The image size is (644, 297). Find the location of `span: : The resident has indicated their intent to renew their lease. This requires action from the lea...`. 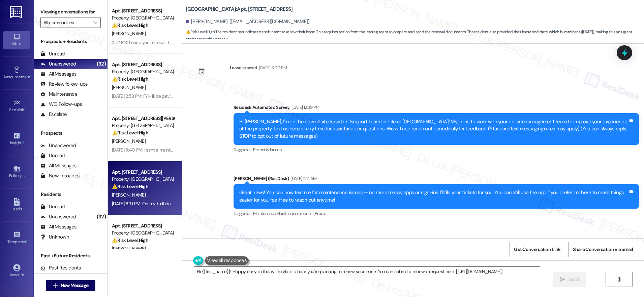

span: : The resident has indicated their intent to renew their lease. This requires action from the lea... is located at coordinates (415, 35).